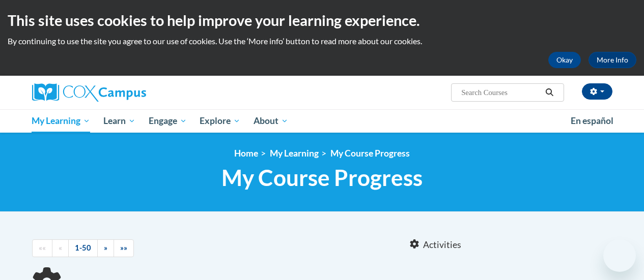 The width and height of the screenshot is (644, 280). What do you see at coordinates (322, 41) in the screenshot?
I see `p: By continuing to use the site you agree to our use of cookies. Use the ‘More info’ button to read...` at bounding box center [322, 41].